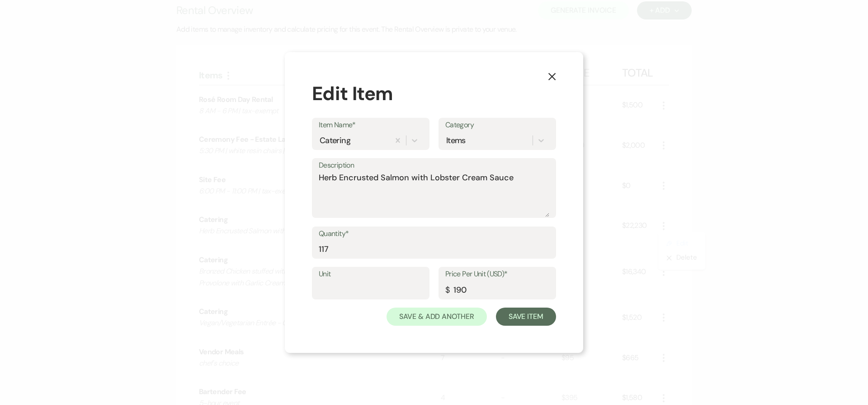 The image size is (868, 405). Describe the element at coordinates (434, 93) in the screenshot. I see `div: Edit Item` at that location.